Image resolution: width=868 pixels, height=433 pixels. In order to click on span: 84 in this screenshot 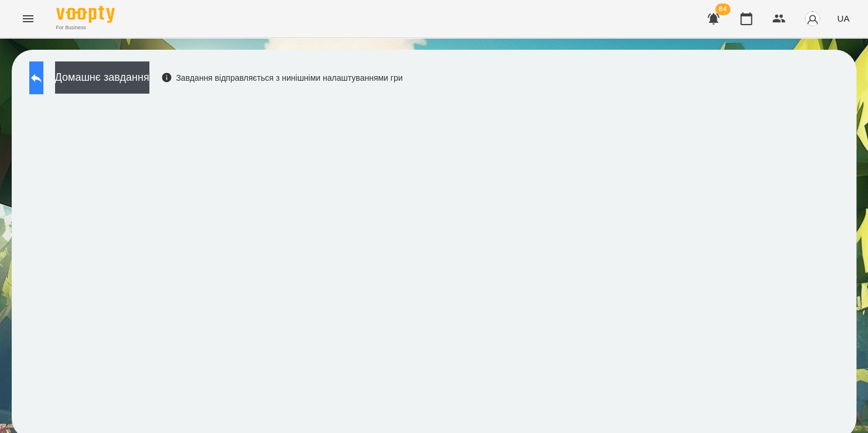, I will do `click(722, 10)`.